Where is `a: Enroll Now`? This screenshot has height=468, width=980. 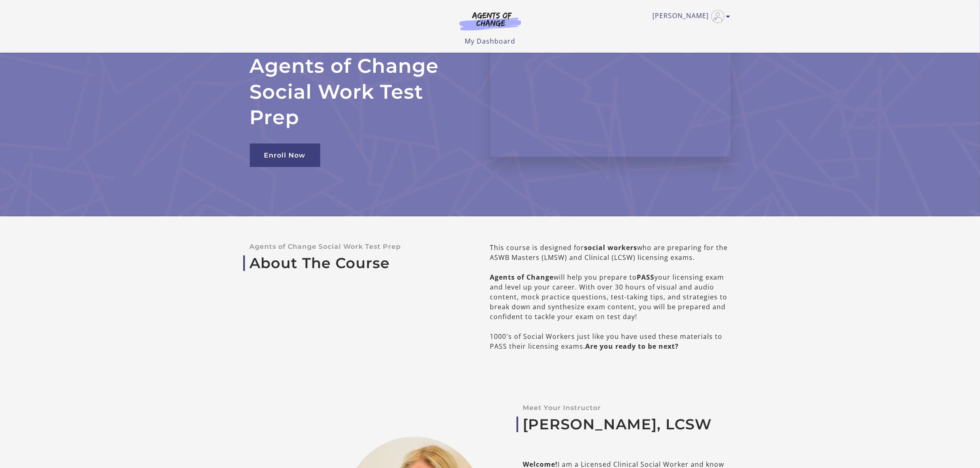
a: Enroll Now is located at coordinates (285, 155).